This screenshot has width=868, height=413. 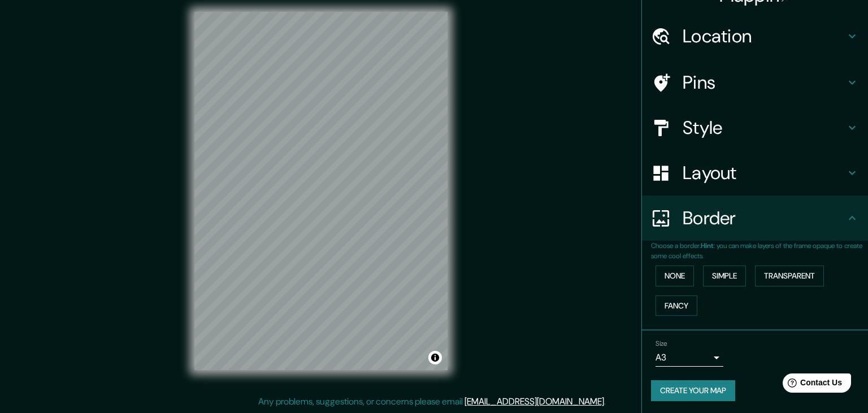 I want to click on button: Simple, so click(x=724, y=276).